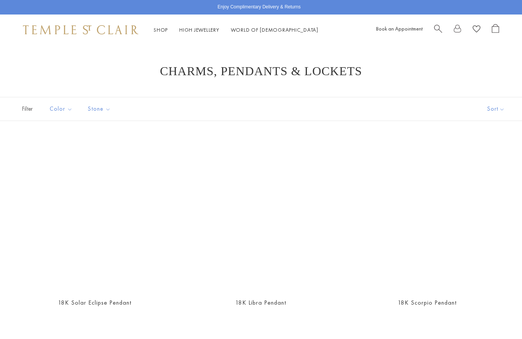 The image size is (522, 339). What do you see at coordinates (81, 30) in the screenshot?
I see `img: Temple St. Clair` at bounding box center [81, 30].